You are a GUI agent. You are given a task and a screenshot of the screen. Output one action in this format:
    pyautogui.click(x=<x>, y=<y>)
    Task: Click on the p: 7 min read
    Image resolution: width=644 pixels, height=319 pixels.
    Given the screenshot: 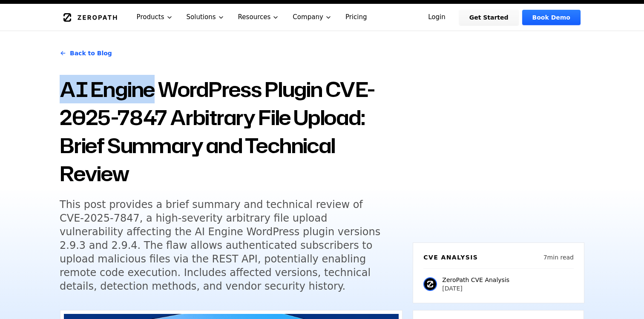 What is the action you would take?
    pyautogui.click(x=558, y=257)
    